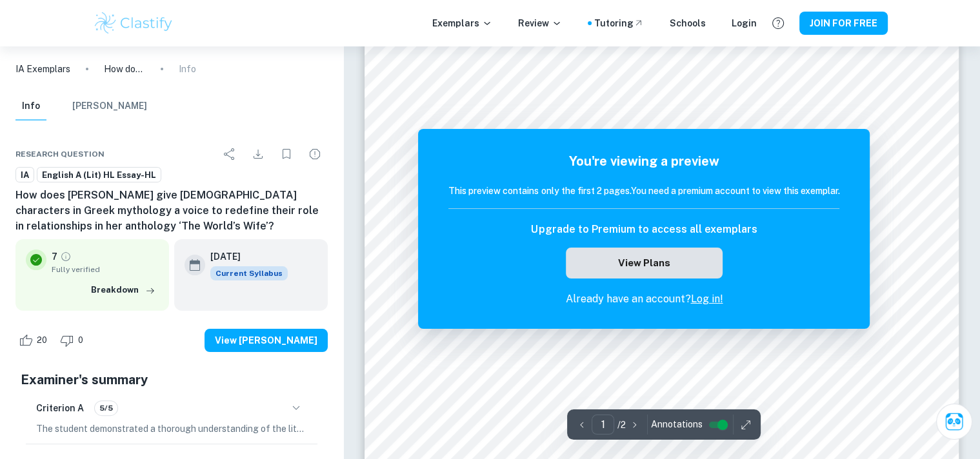 The image size is (980, 459). I want to click on button: JOIN FOR FREE, so click(843, 23).